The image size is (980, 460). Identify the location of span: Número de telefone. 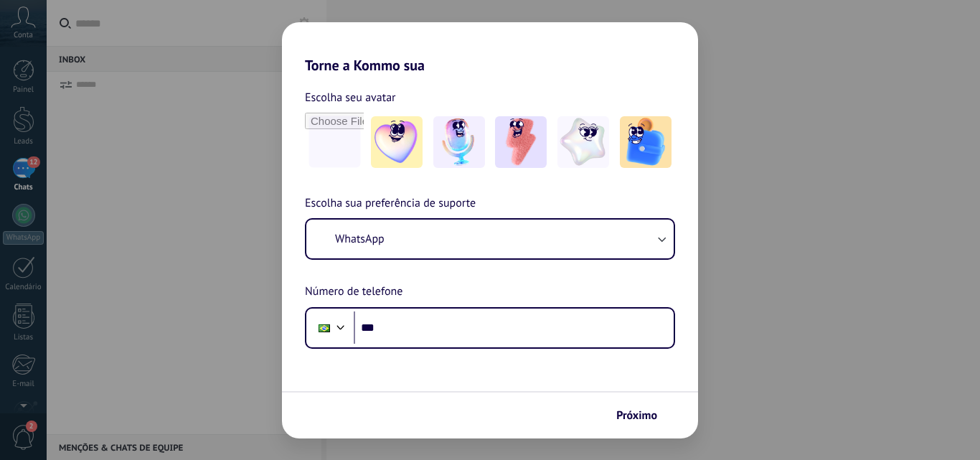
(353, 292).